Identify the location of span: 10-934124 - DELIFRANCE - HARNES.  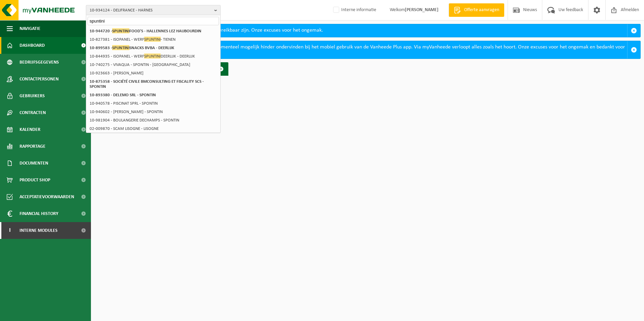
(150, 11).